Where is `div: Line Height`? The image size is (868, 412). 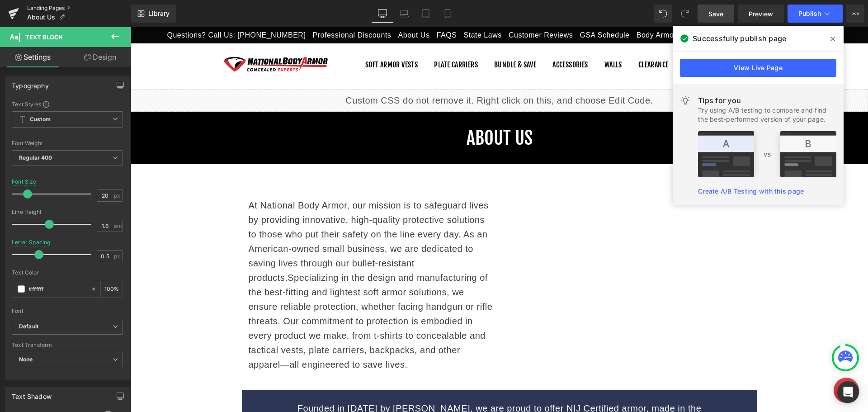
div: Line Height is located at coordinates (67, 212).